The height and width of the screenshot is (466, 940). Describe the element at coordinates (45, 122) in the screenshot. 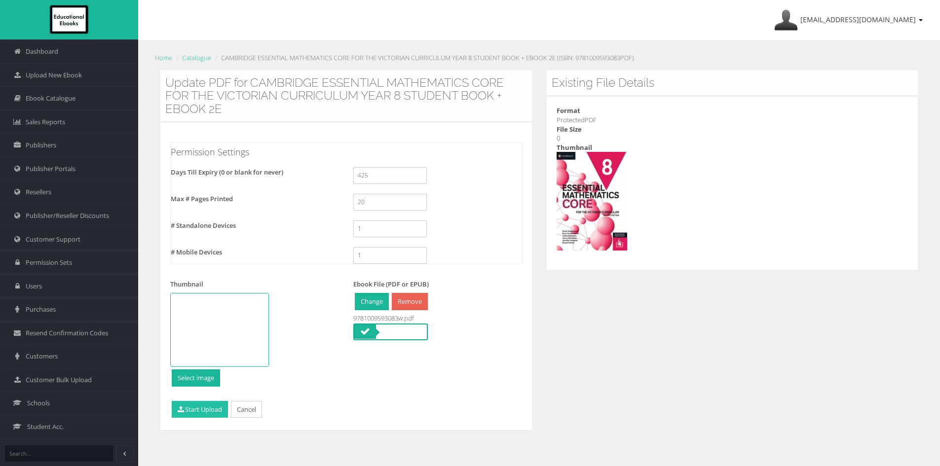

I see `span: Sales Reports` at that location.